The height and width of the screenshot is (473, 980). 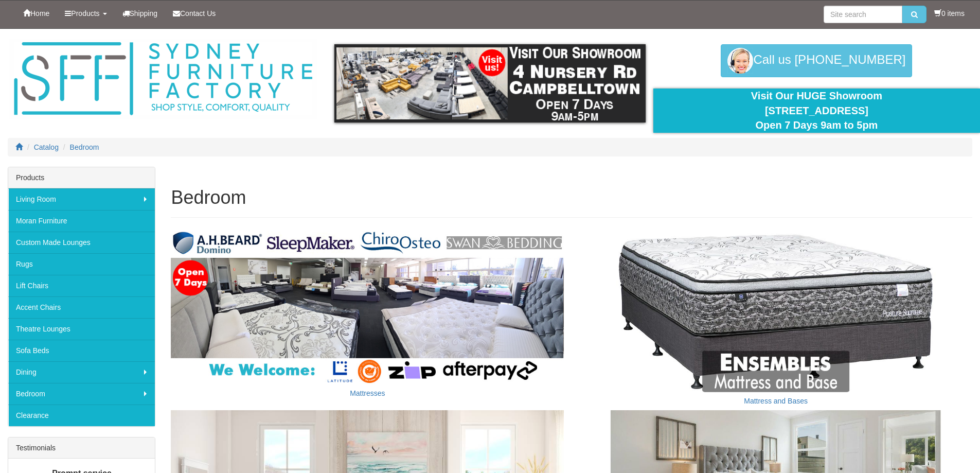 I want to click on a: Shipping, so click(x=140, y=13).